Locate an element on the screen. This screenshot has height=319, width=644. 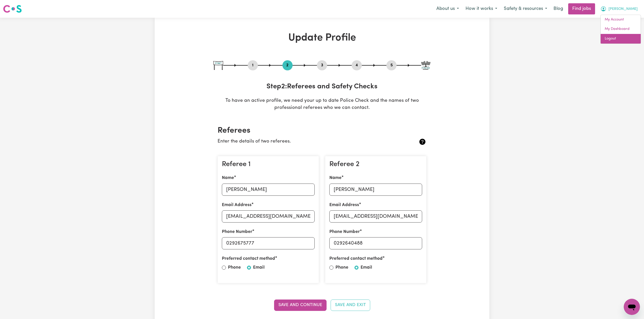
a: My Account is located at coordinates (621, 20).